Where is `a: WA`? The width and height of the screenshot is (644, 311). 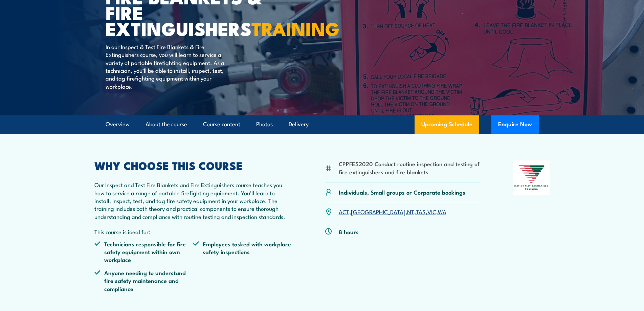
a: WA is located at coordinates (442, 211).